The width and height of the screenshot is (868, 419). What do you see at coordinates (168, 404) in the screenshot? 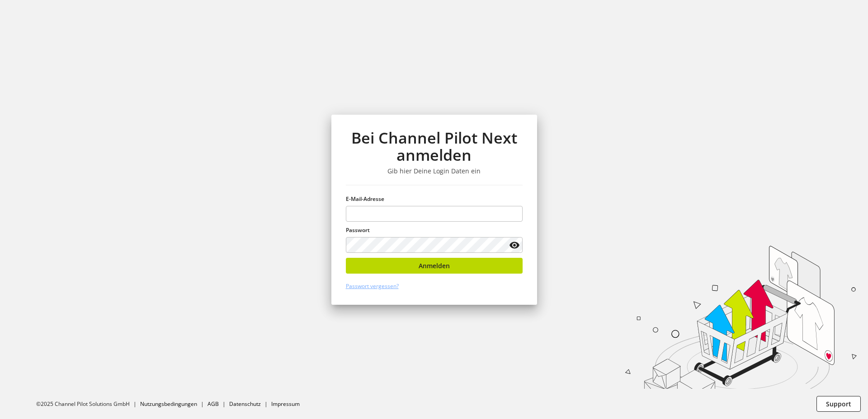
I see `a: Nutzungsbedingungen` at bounding box center [168, 404].